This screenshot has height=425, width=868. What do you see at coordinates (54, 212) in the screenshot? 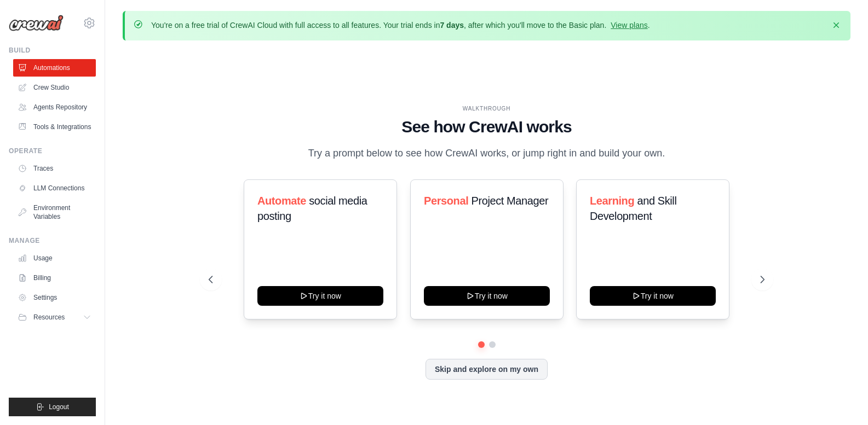
I see `a: Environment Variables` at bounding box center [54, 212].